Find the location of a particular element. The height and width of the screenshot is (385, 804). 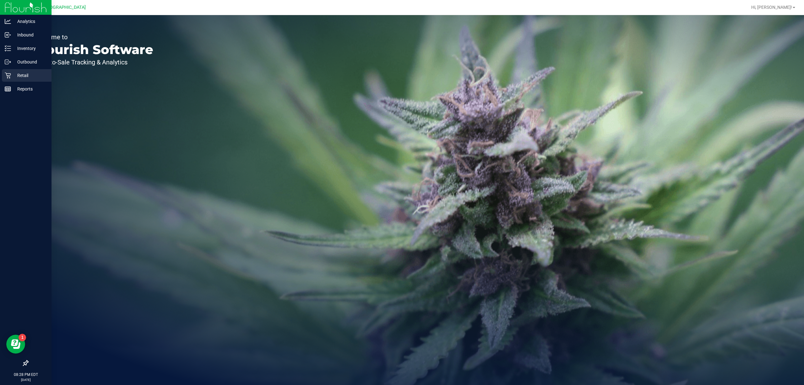

p: 08:28 PM EDT is located at coordinates (26, 375).